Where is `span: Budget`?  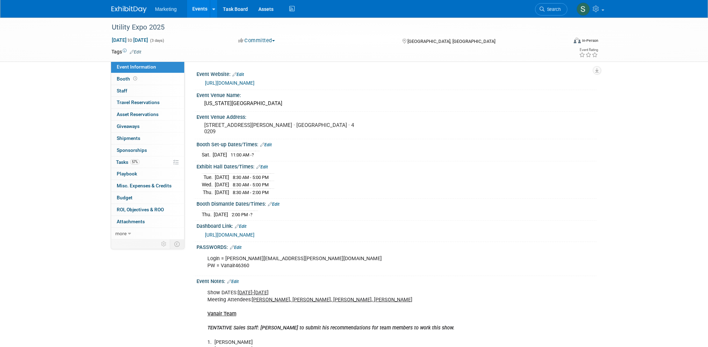
span: Budget is located at coordinates (124, 197).